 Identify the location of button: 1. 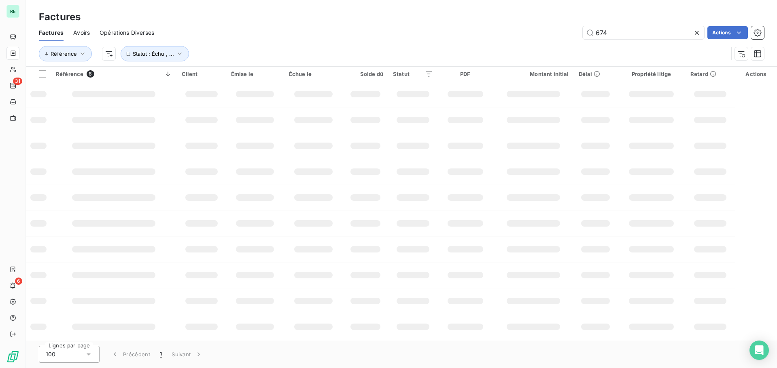
(161, 355).